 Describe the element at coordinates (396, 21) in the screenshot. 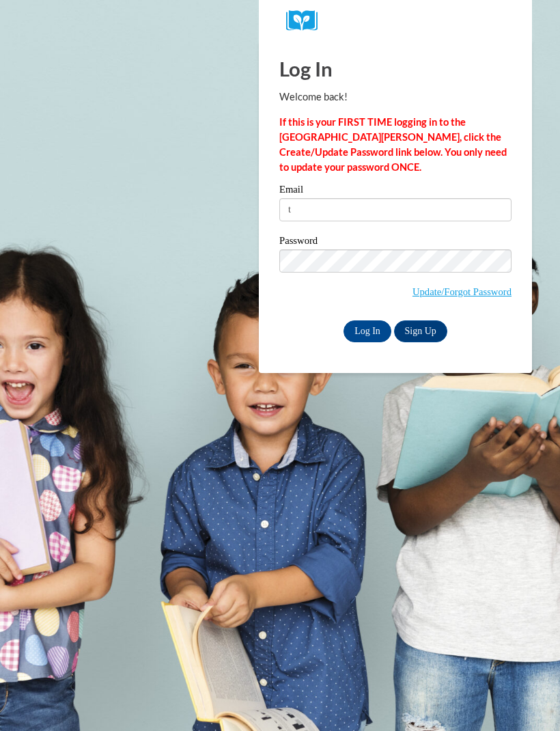

I see `a: COX Campus` at that location.